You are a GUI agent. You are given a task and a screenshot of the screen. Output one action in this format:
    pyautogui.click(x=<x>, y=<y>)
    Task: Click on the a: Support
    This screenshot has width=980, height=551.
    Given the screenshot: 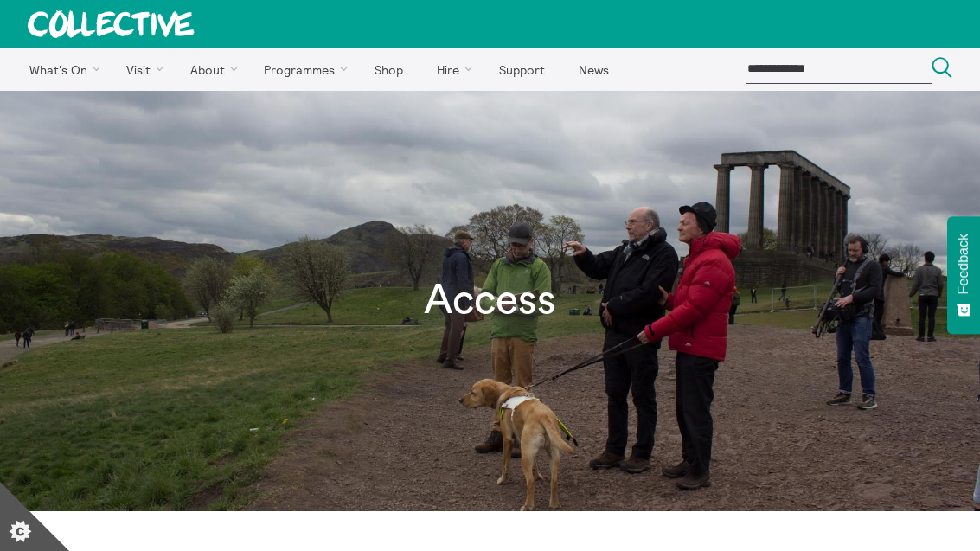 What is the action you would take?
    pyautogui.click(x=522, y=69)
    